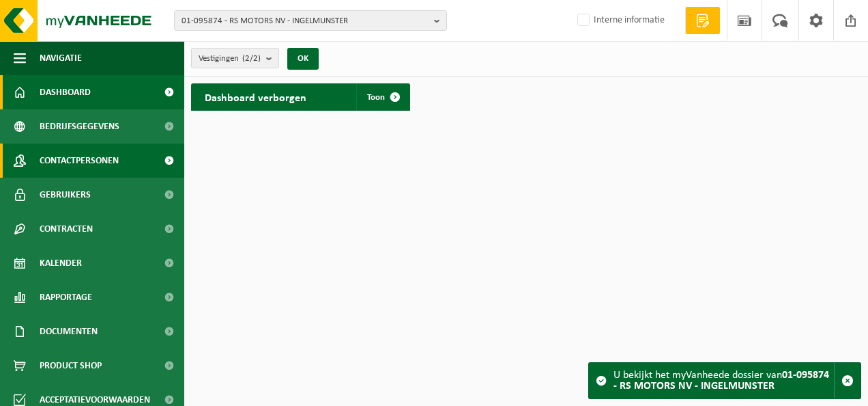 The image size is (868, 406). Describe the element at coordinates (66, 229) in the screenshot. I see `span: Contracten` at that location.